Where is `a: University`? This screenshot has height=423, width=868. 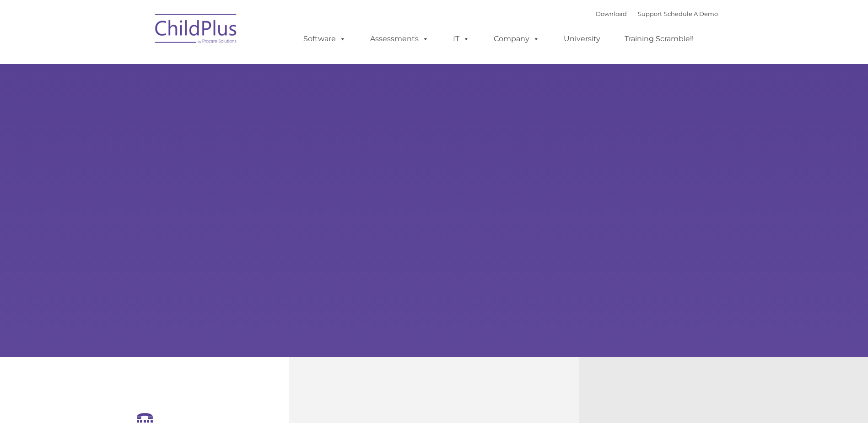
a: University is located at coordinates (582, 39).